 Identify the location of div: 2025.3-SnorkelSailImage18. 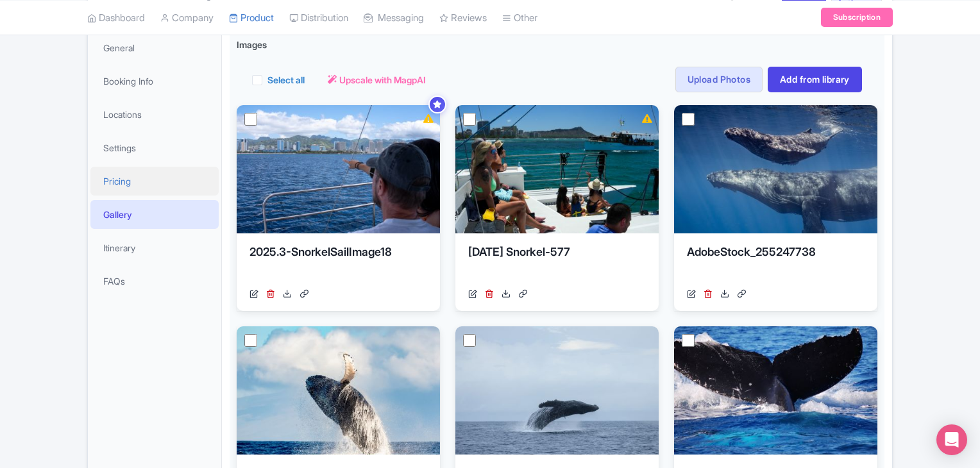
(338, 263).